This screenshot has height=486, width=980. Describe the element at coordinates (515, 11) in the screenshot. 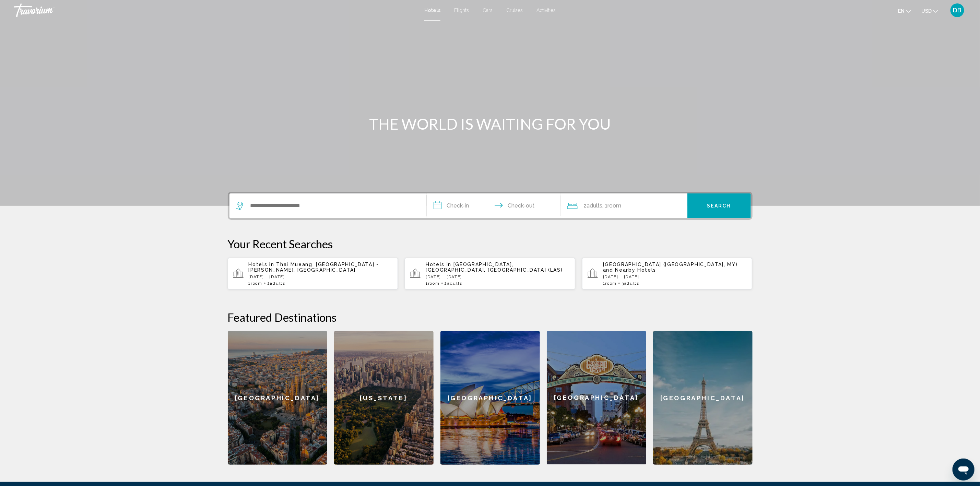

I see `a: Cruises` at that location.